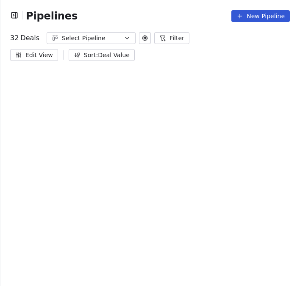 The width and height of the screenshot is (300, 286). What do you see at coordinates (52, 16) in the screenshot?
I see `span: Pipelines` at bounding box center [52, 16].